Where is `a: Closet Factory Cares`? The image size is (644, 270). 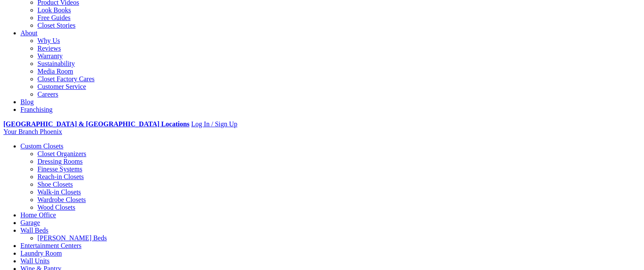
a: Closet Factory Cares is located at coordinates (66, 79).